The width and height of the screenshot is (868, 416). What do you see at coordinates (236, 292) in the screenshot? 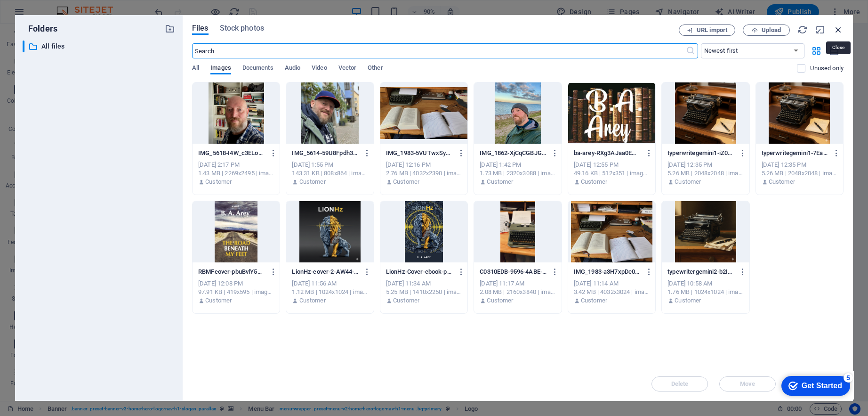
I see `div: 97.91 KB | 419x595 | image/jpeg` at bounding box center [236, 292].